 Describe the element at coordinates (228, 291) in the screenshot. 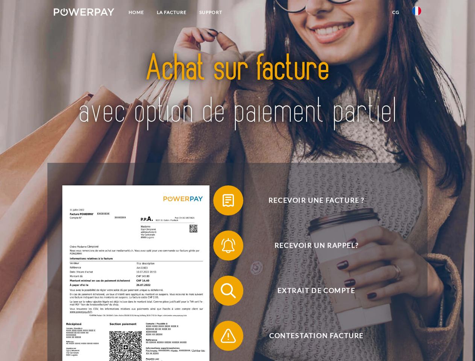

I see `img: qb_search.svg` at that location.